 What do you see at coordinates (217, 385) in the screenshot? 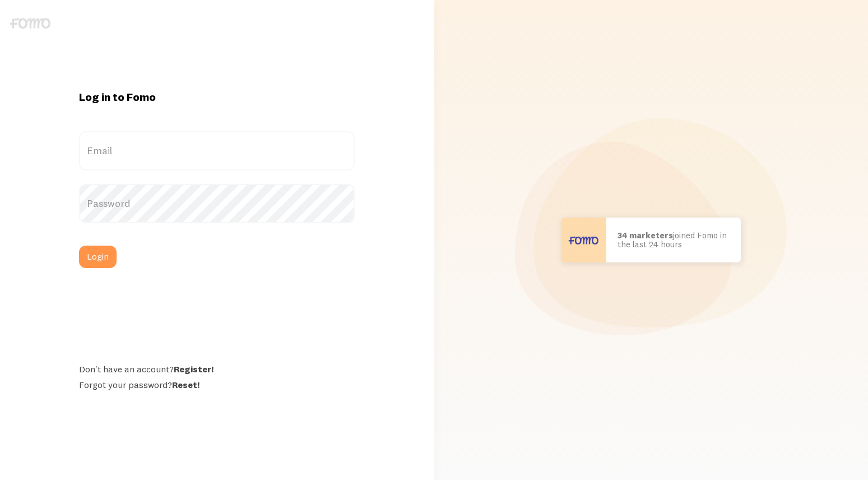
I see `div: Forgot your password?` at bounding box center [217, 385].